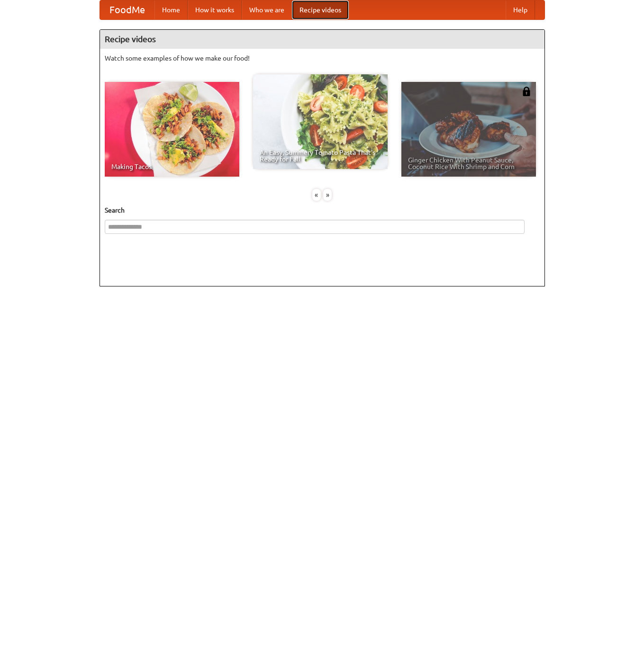  What do you see at coordinates (526, 92) in the screenshot?
I see `img: 483408.png` at bounding box center [526, 92].